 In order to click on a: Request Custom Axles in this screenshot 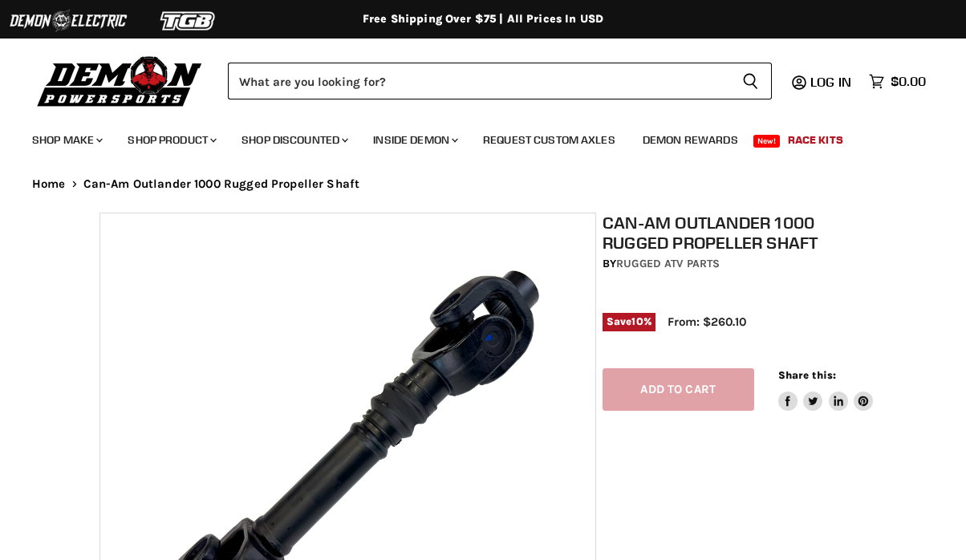, I will do `click(549, 139)`.